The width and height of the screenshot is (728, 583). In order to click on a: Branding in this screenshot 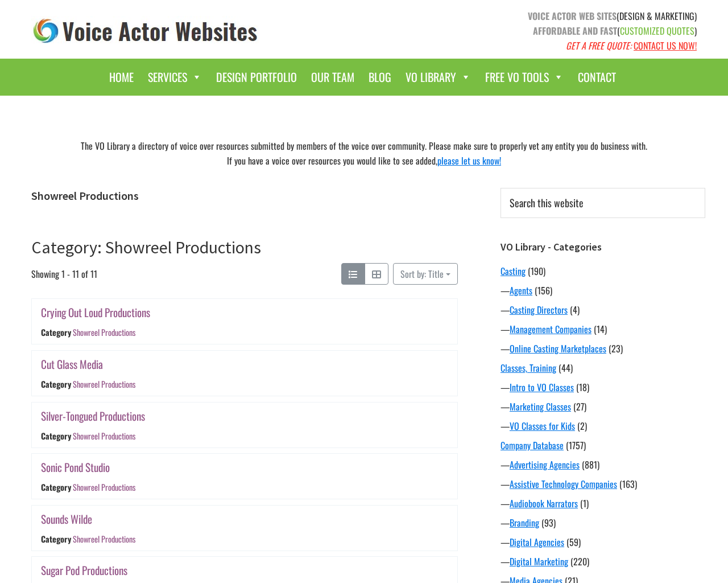, I will do `click(525, 522)`.